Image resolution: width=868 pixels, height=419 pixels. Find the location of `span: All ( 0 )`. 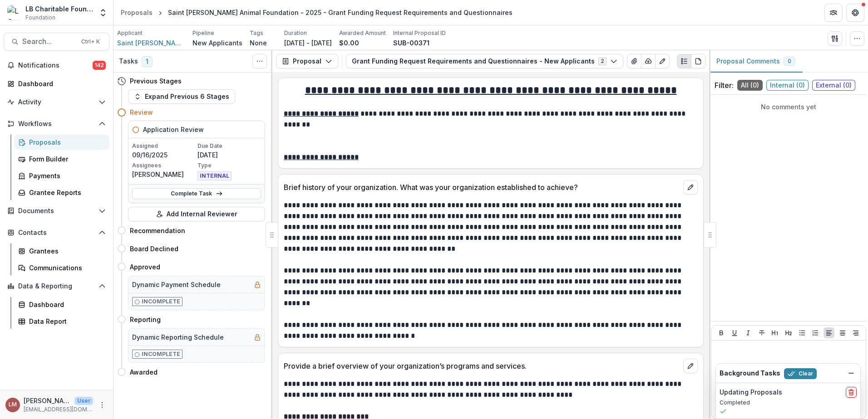

span: All ( 0 ) is located at coordinates (750, 85).